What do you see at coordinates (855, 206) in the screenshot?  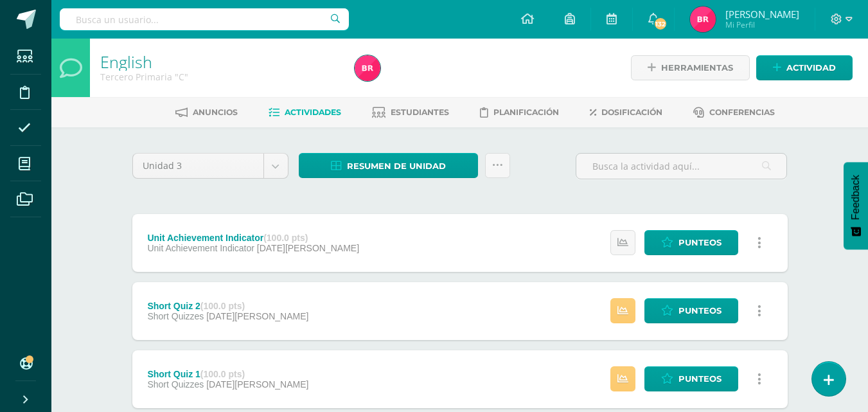 I see `button: Feedback - Mostrar encuesta` at bounding box center [855, 206].